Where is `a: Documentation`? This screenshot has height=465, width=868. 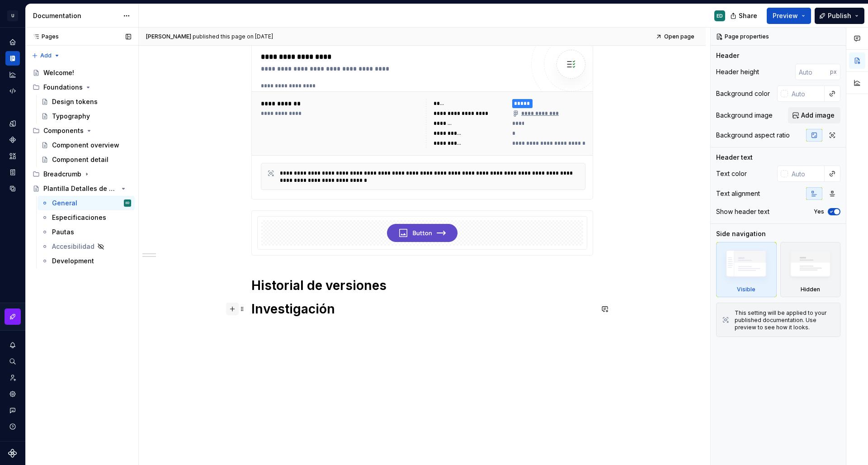
a: Documentation is located at coordinates (13, 59).